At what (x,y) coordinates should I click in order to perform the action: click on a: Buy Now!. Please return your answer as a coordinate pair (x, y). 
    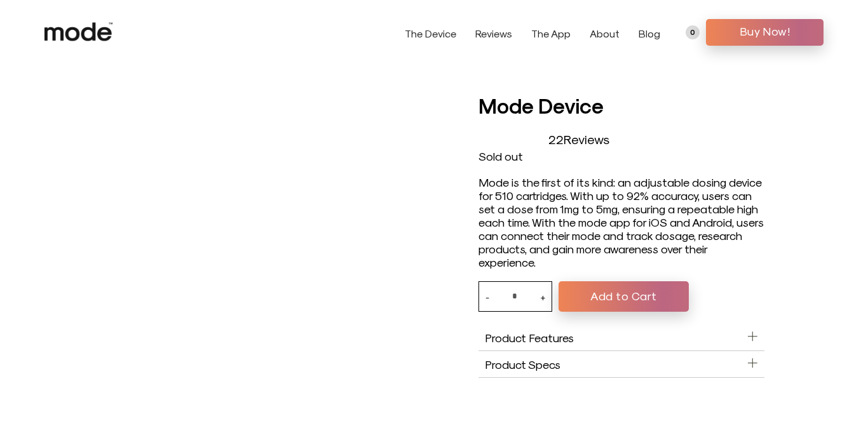
    Looking at the image, I should click on (764, 32).